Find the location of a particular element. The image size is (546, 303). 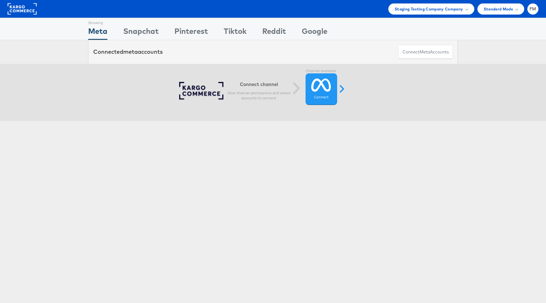

div: Pinterest is located at coordinates (191, 33).